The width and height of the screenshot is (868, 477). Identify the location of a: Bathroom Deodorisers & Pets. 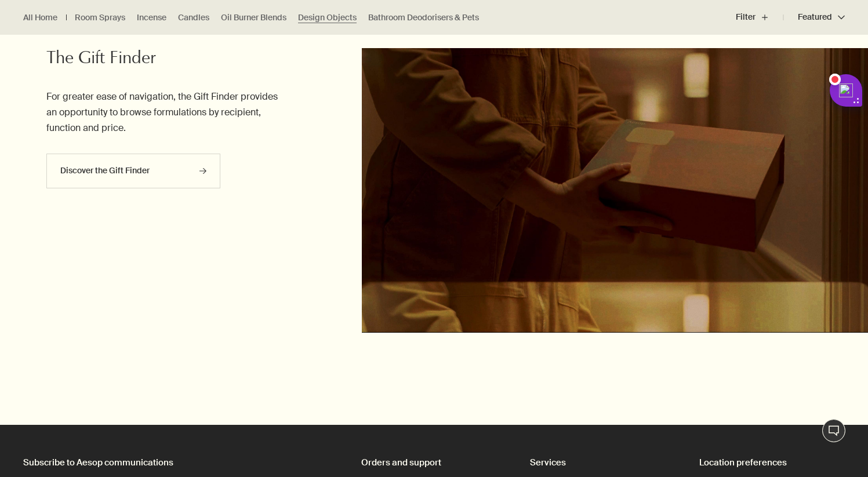
(423, 18).